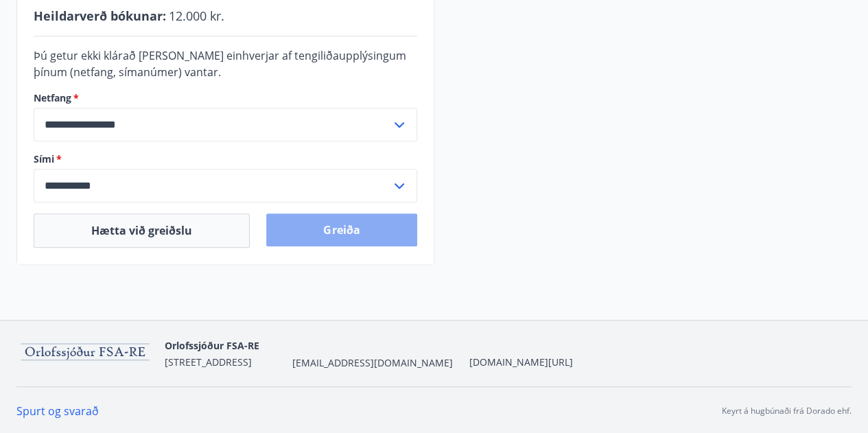  I want to click on button: Greiða, so click(341, 229).